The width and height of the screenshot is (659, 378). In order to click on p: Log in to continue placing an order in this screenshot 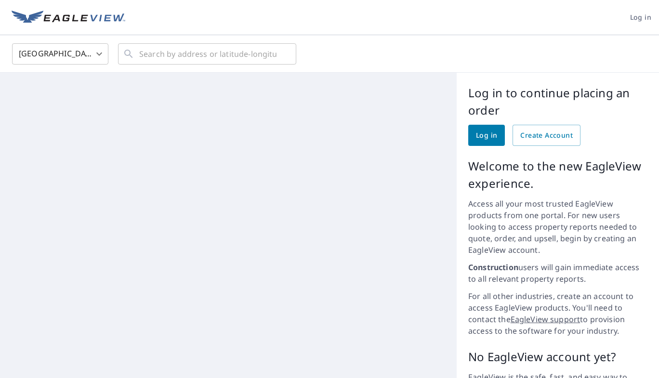, I will do `click(558, 102)`.